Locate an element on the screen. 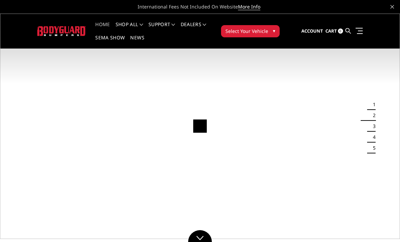 Image resolution: width=400 pixels, height=242 pixels. a: Support is located at coordinates (162, 28).